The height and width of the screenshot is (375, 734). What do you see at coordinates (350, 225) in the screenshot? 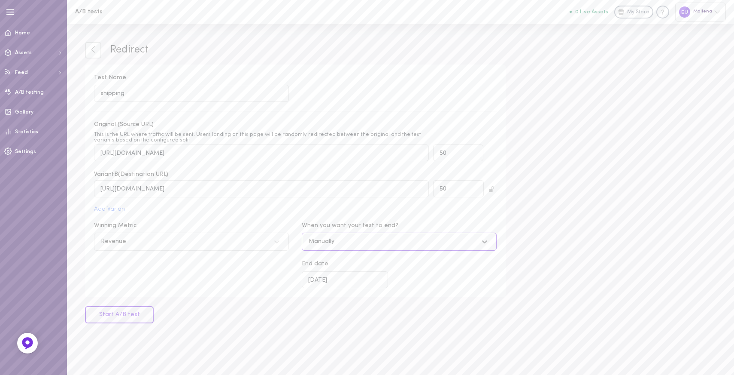
I see `span: When you want your test to end?` at bounding box center [350, 225].